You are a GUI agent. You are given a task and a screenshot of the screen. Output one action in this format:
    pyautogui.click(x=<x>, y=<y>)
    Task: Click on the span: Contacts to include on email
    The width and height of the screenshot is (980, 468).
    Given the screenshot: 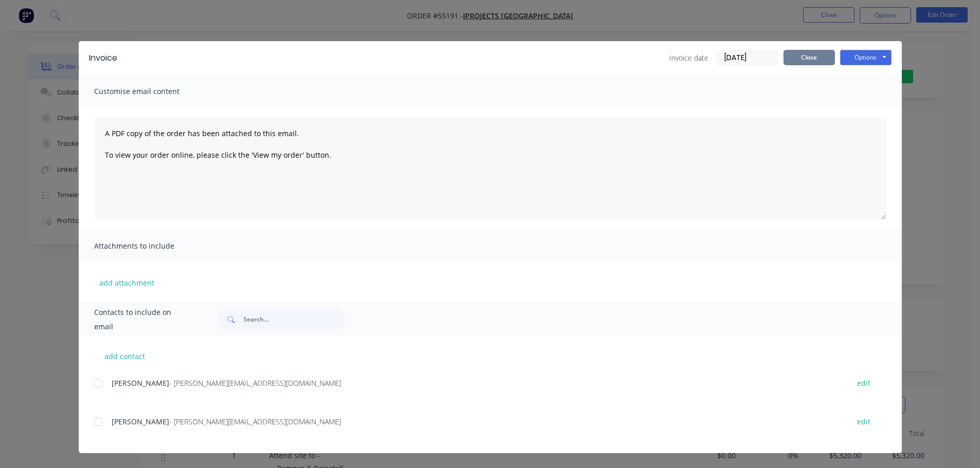 What is the action you would take?
    pyautogui.click(x=143, y=320)
    